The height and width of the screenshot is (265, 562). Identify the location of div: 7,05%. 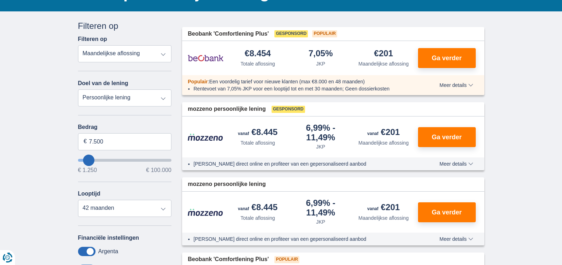
(321, 54).